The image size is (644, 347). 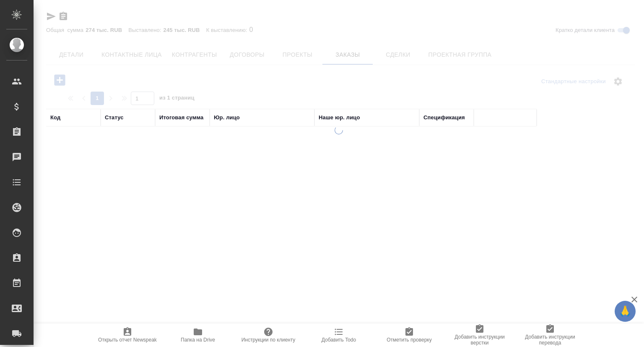 What do you see at coordinates (479, 335) in the screenshot?
I see `button: Добавить инструкции верстки` at bounding box center [479, 335].